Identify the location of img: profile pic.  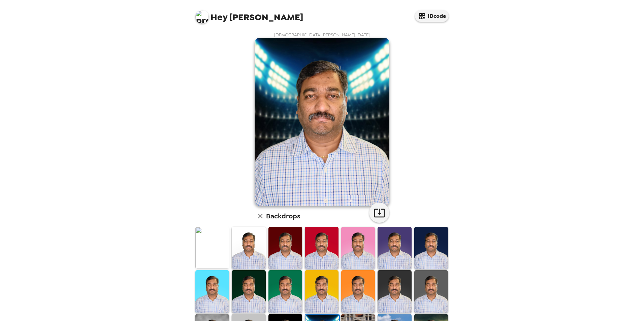
(202, 17).